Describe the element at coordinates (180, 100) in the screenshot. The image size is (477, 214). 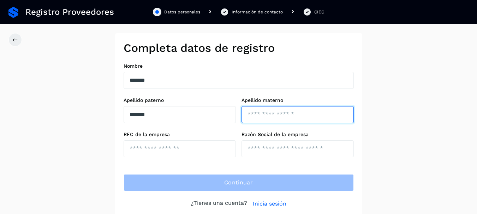
I see `label: Apellido paterno` at that location.